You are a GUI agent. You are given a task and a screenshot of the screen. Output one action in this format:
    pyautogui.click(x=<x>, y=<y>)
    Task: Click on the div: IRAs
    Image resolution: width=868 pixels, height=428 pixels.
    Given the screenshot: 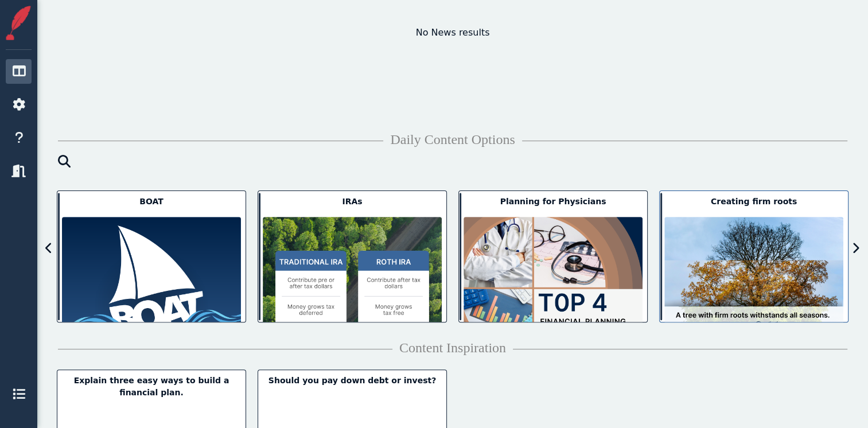 What is the action you would take?
    pyautogui.click(x=352, y=201)
    